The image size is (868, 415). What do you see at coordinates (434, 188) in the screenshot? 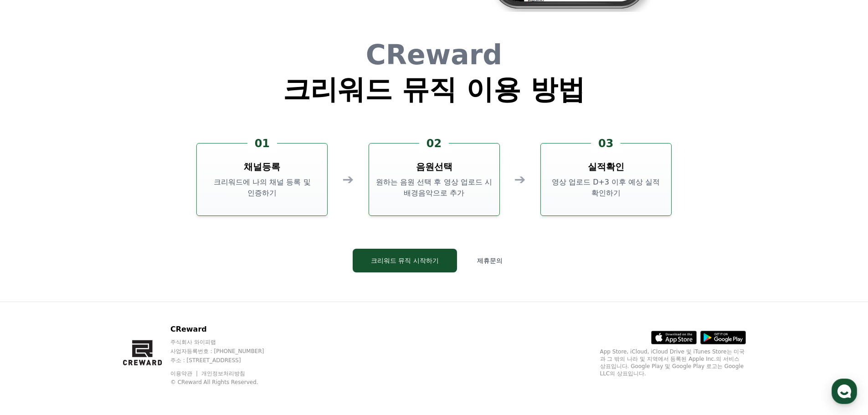
I see `p: 원하는 음원 선택 후 영상 업로드 시 배경음악으로 추가` at bounding box center [434, 188].